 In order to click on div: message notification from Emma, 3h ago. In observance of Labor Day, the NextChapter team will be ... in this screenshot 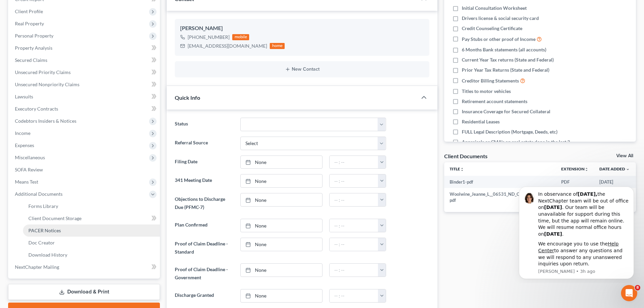, I will do `click(67, 52)`.